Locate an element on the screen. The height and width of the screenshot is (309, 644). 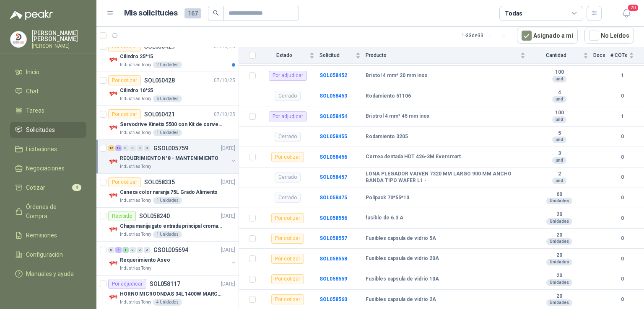
a: SOL058560 is located at coordinates (333, 300).